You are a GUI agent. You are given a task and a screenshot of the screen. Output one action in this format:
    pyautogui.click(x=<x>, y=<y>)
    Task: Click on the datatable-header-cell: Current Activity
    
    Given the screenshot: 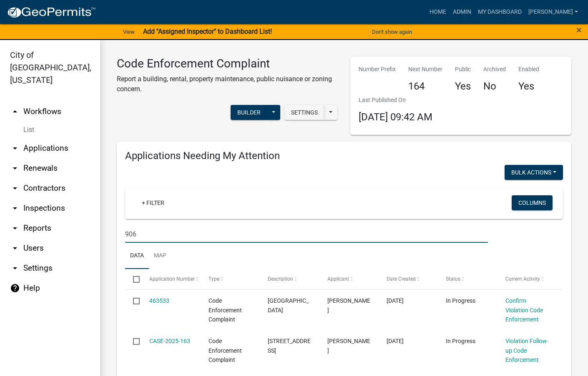 What is the action you would take?
    pyautogui.click(x=527, y=279)
    